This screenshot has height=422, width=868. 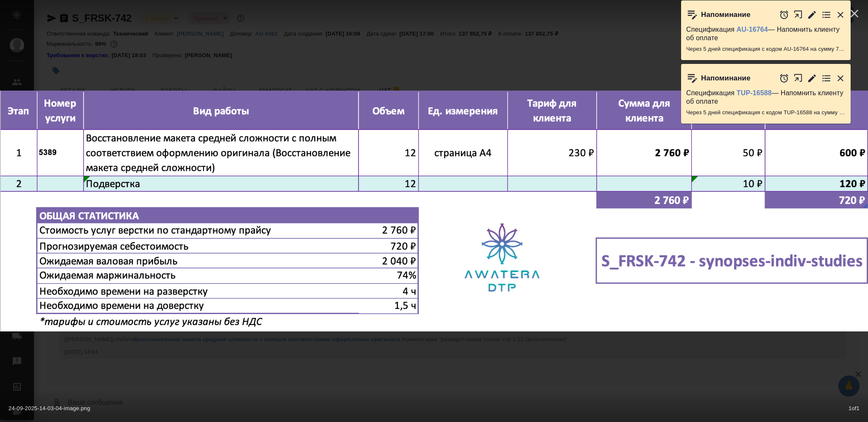 What do you see at coordinates (752, 29) in the screenshot?
I see `a: AU-16764` at bounding box center [752, 29].